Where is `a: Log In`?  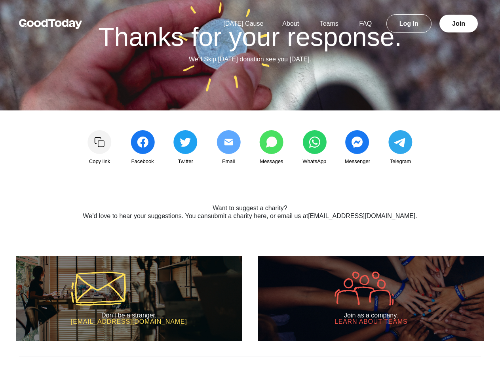 a: Log In is located at coordinates (409, 23).